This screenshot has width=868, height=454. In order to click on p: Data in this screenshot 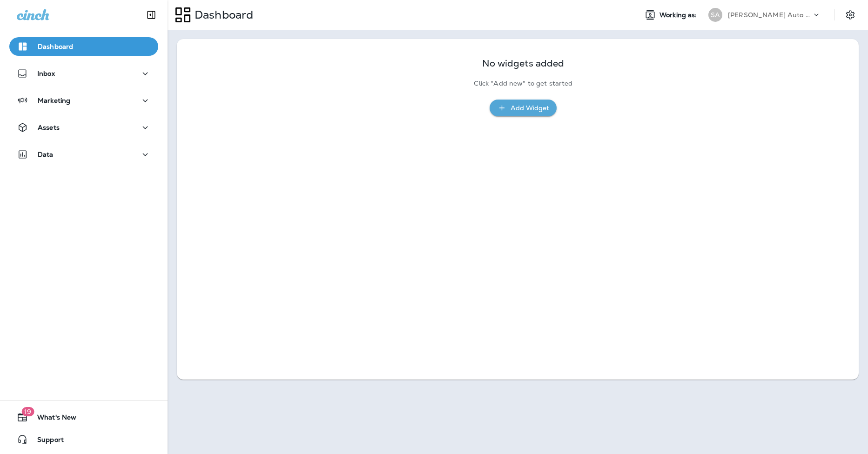, I will do `click(45, 154)`.